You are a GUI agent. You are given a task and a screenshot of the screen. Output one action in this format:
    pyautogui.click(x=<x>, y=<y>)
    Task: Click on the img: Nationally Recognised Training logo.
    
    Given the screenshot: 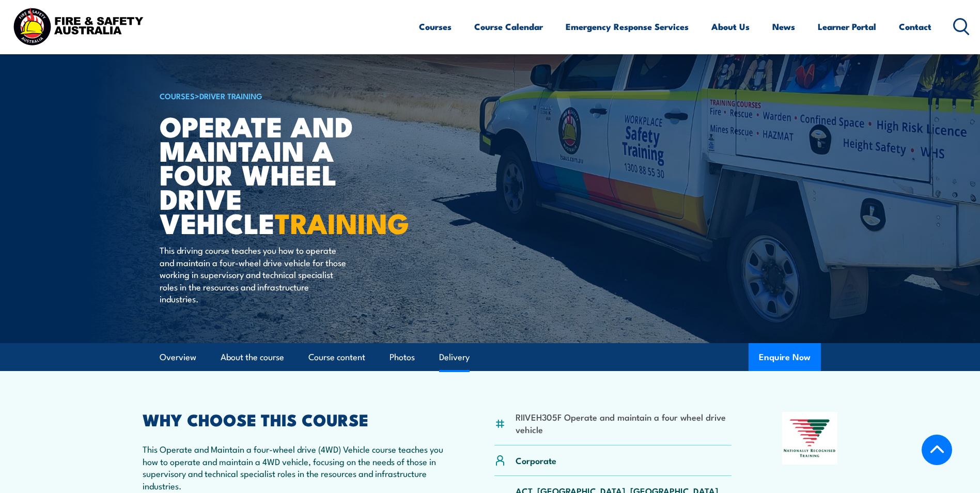 What is the action you would take?
    pyautogui.click(x=810, y=438)
    